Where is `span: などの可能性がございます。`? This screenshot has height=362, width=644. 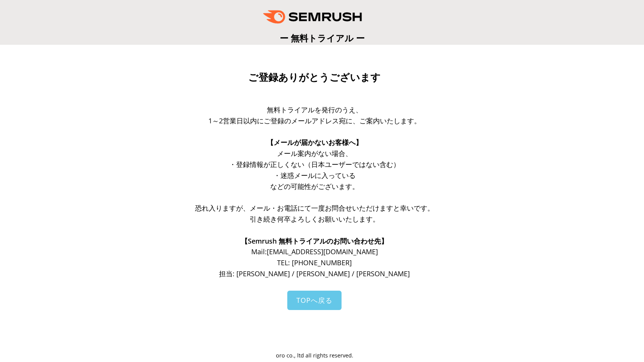 span: などの可能性がございます。 is located at coordinates (315, 187).